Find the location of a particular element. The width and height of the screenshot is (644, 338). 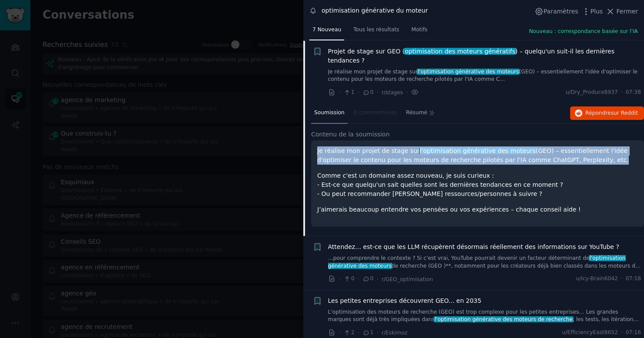

font: de recherche (GEO )**, notamment pour les créateurs déjà bien classés dans les moteurs de recherc... is located at coordinates (485, 270).